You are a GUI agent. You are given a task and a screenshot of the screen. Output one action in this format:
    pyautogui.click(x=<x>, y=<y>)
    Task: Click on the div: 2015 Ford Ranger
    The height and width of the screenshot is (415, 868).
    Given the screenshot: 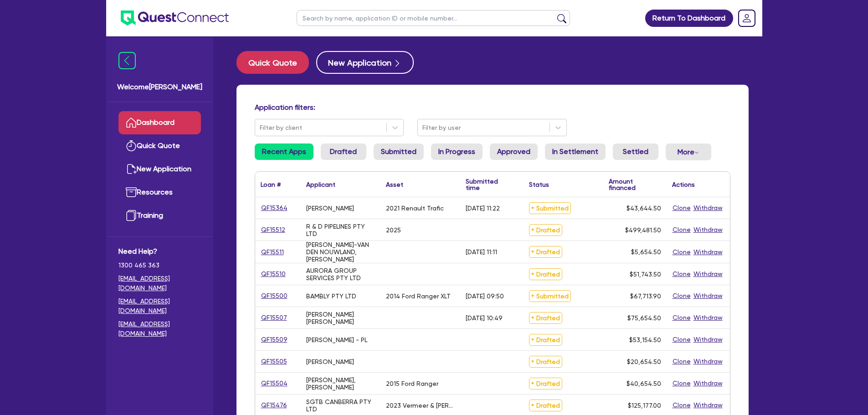 What is the action you would take?
    pyautogui.click(x=412, y=383)
    